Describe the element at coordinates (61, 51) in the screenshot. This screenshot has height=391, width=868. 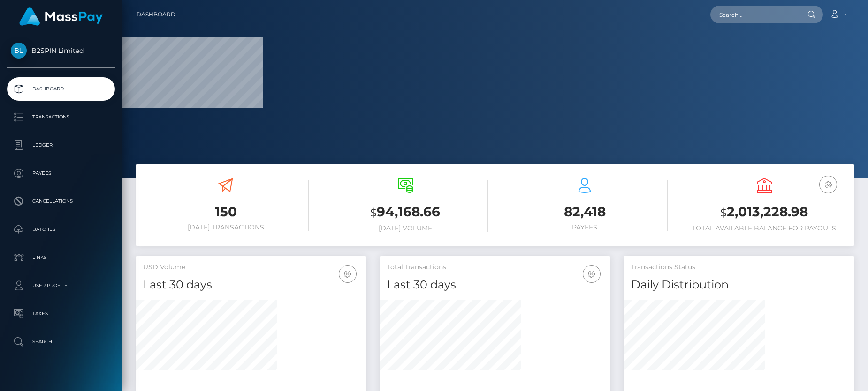
I see `span: B2SPIN Limited` at that location.